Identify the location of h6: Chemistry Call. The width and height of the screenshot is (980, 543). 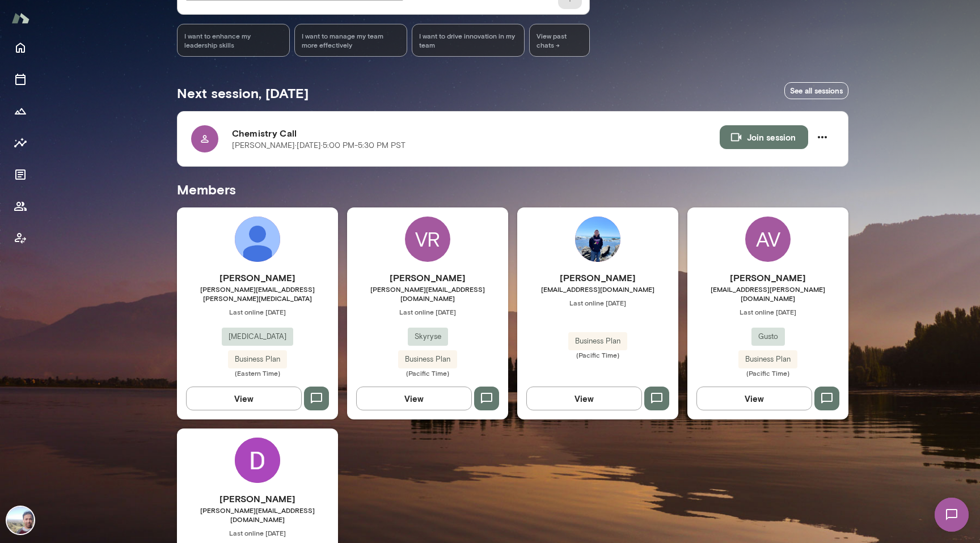
(475, 133).